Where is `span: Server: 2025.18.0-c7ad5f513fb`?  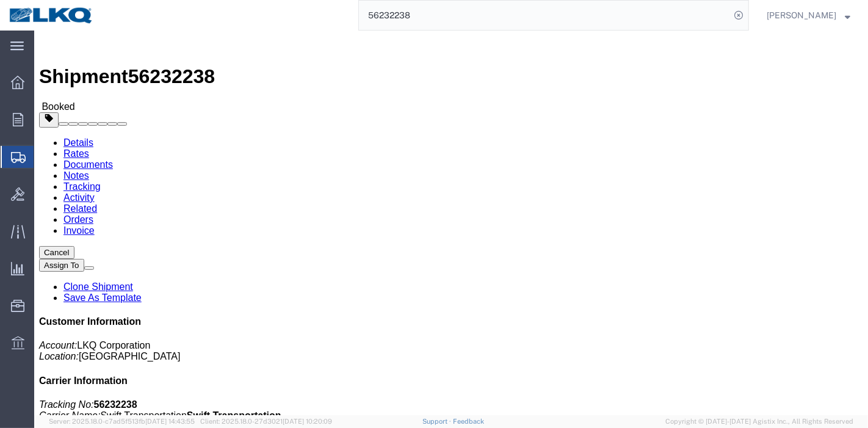
span: Server: 2025.18.0-c7ad5f513fb is located at coordinates (121, 421).